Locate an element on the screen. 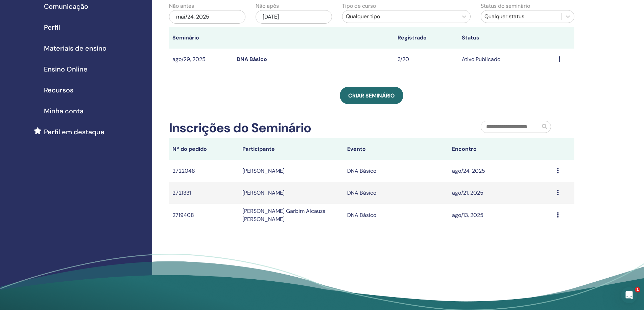 Image resolution: width=644 pixels, height=310 pixels. label: Tipo de curso is located at coordinates (359, 6).